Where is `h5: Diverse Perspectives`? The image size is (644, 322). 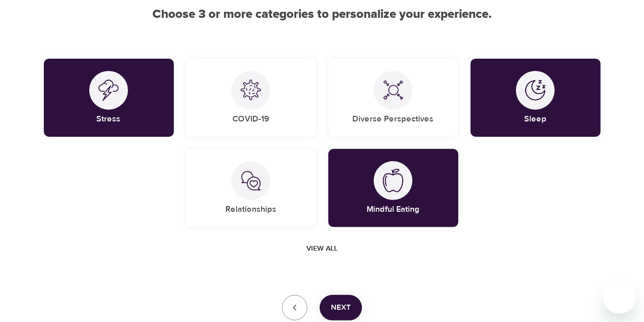
h5: Diverse Perspectives is located at coordinates (394, 119).